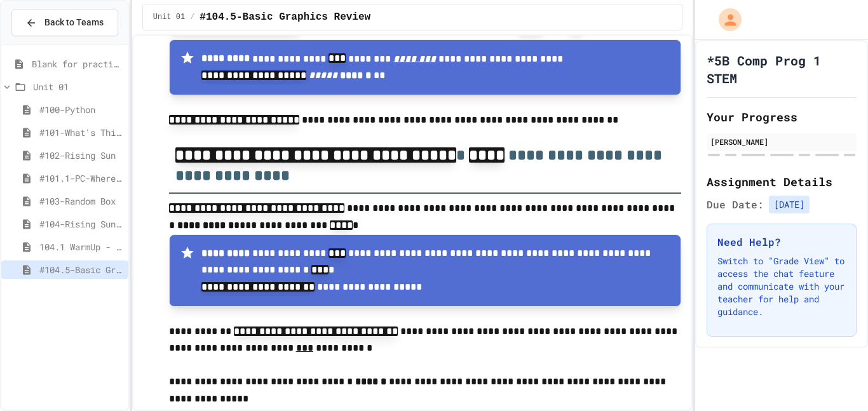 The image size is (868, 411). What do you see at coordinates (81, 155) in the screenshot?
I see `span: #102-Rising Sun` at bounding box center [81, 155].